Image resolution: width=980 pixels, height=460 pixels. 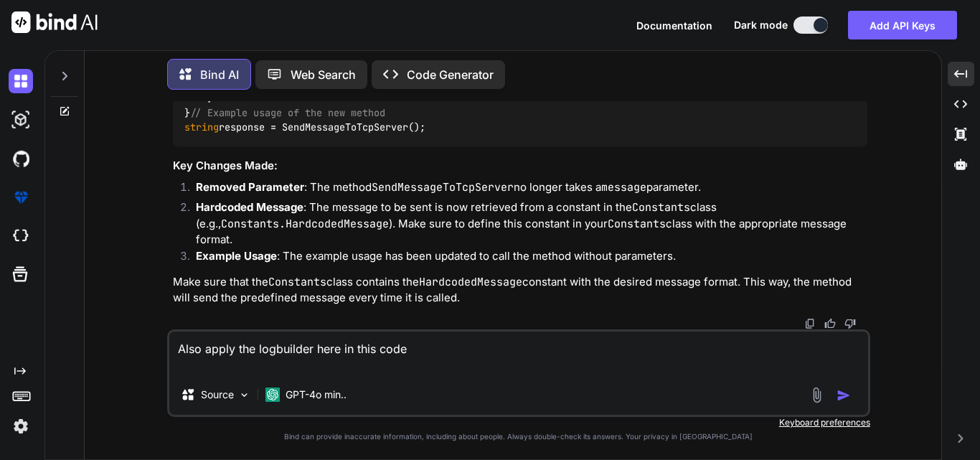 I want to click on strong: Removed Parameter, so click(x=250, y=187).